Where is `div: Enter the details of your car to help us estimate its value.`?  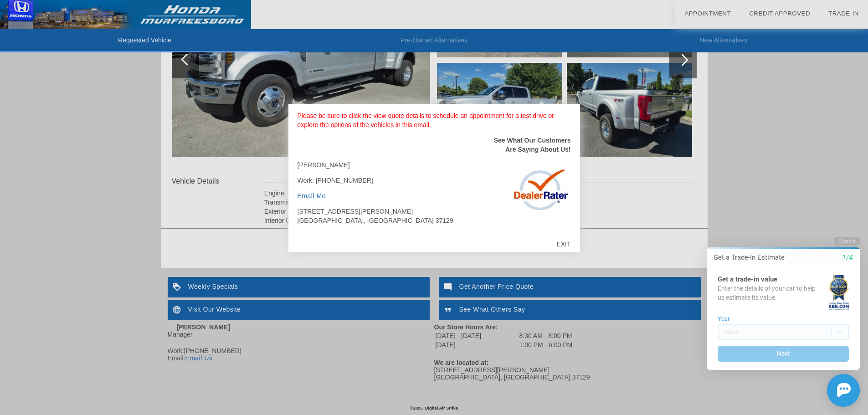
div: Enter the details of your car to help us estimate its value. is located at coordinates (85, 64).